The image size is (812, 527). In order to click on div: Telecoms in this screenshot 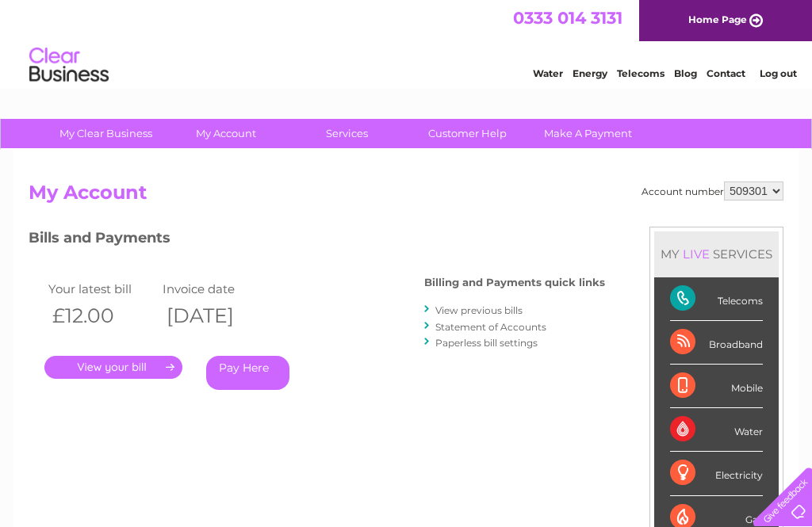, I will do `click(716, 299)`.